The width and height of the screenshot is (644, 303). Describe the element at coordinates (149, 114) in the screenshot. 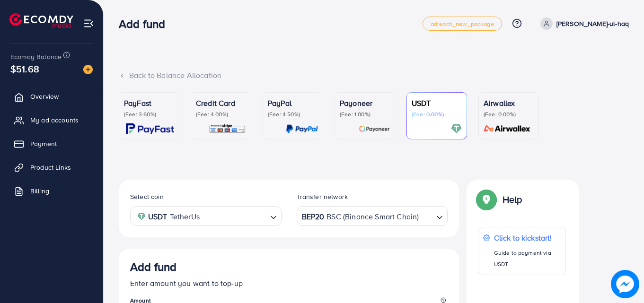

I see `p: (Fee: 3.60%)` at that location.